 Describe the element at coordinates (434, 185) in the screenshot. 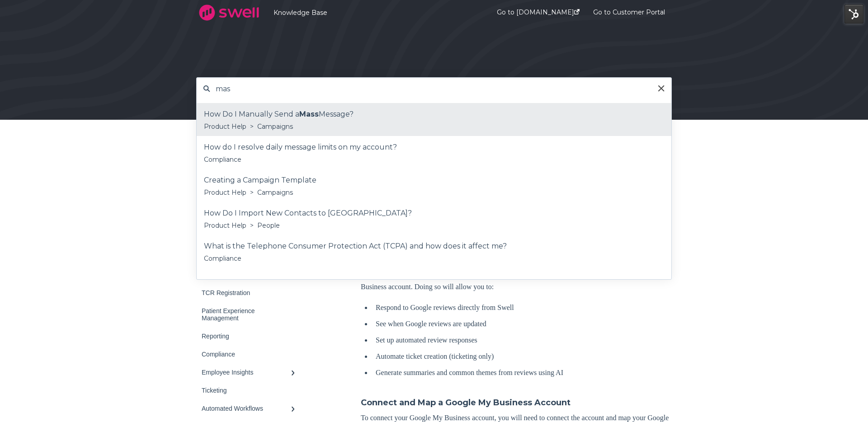

I see `a: Creating a Campaign TemplateProduct Help > Campaigns` at that location.